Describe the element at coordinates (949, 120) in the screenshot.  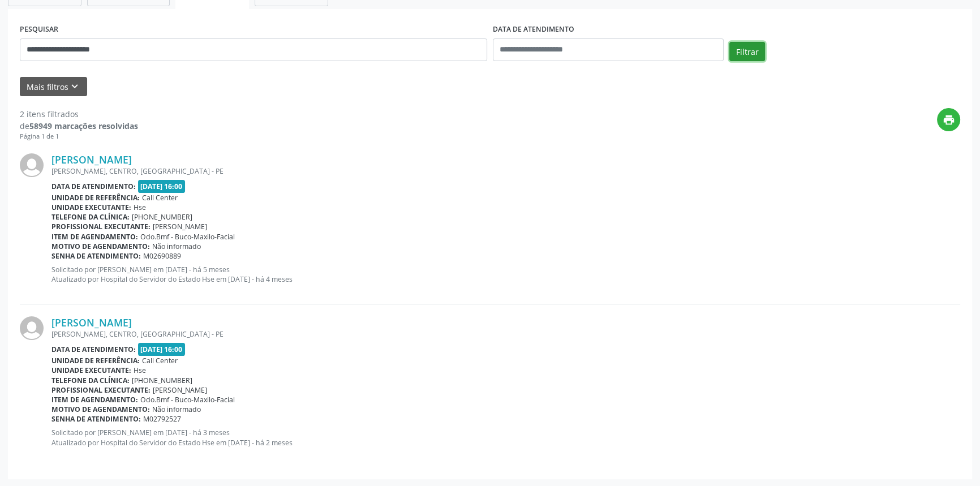
I see `button: print` at that location.